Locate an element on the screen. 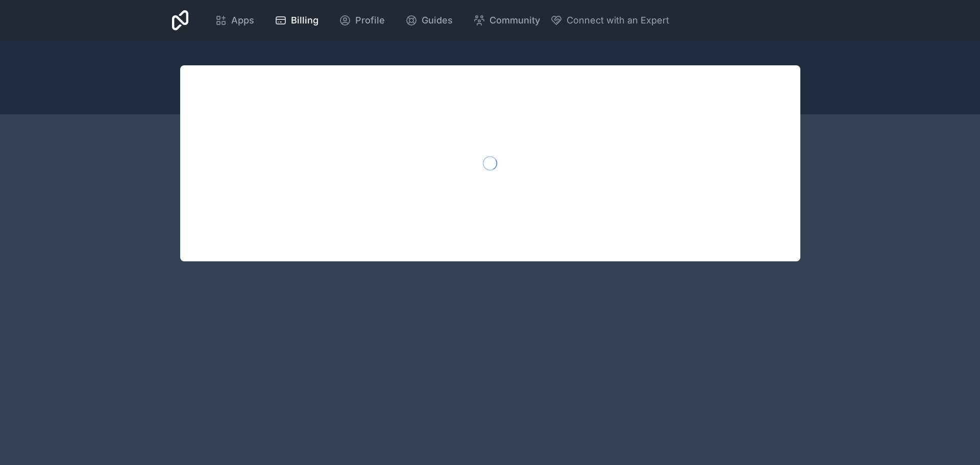 This screenshot has width=980, height=465. span: Apps is located at coordinates (243, 21).